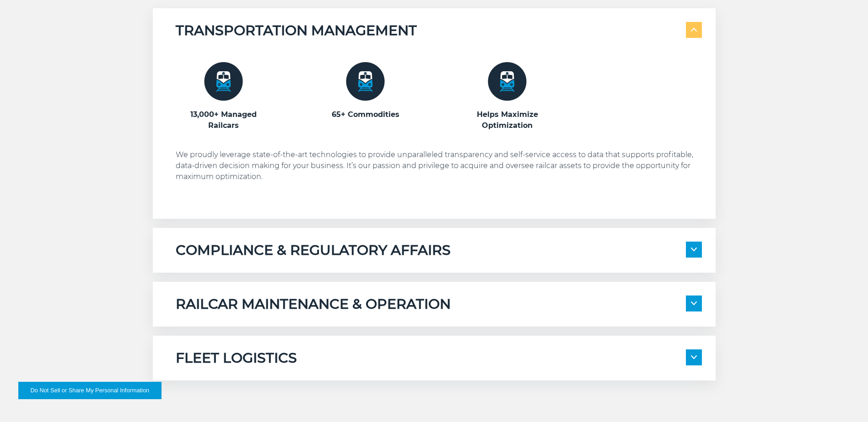  What do you see at coordinates (313, 304) in the screenshot?
I see `h5: RAILCAR MAINTENANCE & OPERATION` at bounding box center [313, 304].